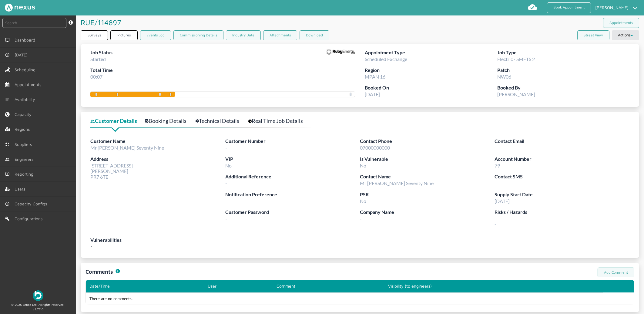 The width and height of the screenshot is (644, 314). I want to click on span: Scheduled Exchange, so click(386, 59).